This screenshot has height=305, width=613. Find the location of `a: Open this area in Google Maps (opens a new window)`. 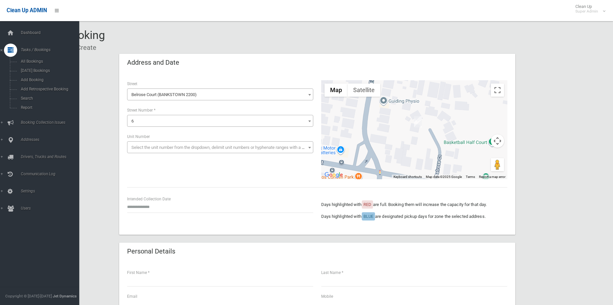

a: Open this area in Google Maps (opens a new window) is located at coordinates (334, 175).